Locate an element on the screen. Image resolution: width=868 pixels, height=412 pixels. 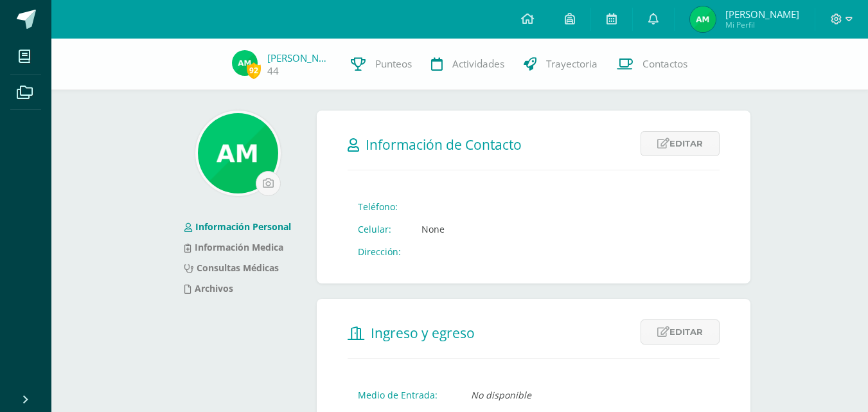
span: Punteos is located at coordinates (393, 63).